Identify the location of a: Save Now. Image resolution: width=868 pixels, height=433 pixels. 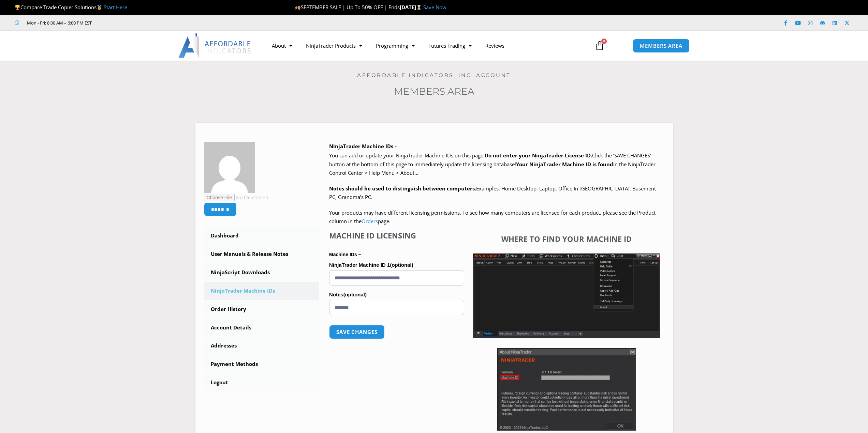
(435, 7).